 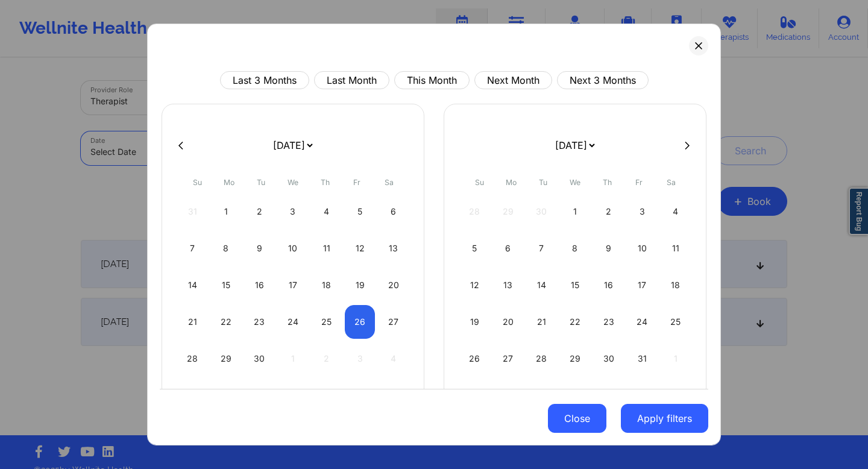 I want to click on div: Mon Oct 13 2025, so click(x=508, y=285).